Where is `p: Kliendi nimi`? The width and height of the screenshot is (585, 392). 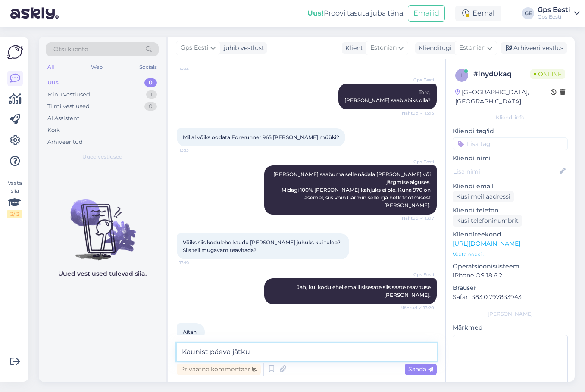 p: Kliendi nimi is located at coordinates (510, 158).